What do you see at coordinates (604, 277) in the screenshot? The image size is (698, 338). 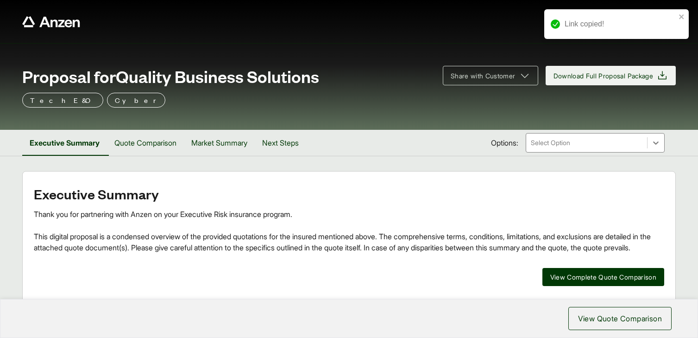 I see `a: View Complete Quote Comparison` at bounding box center [604, 277].